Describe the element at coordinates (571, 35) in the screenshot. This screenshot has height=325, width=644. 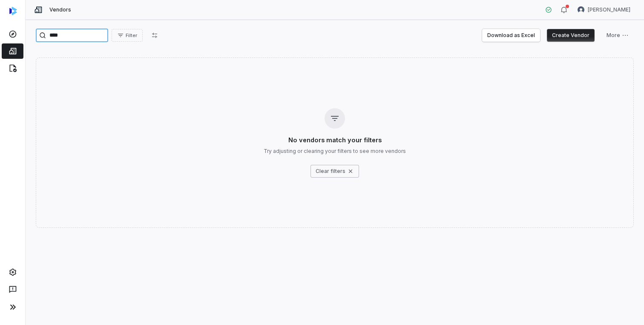
I see `button: Create Vendor` at that location.